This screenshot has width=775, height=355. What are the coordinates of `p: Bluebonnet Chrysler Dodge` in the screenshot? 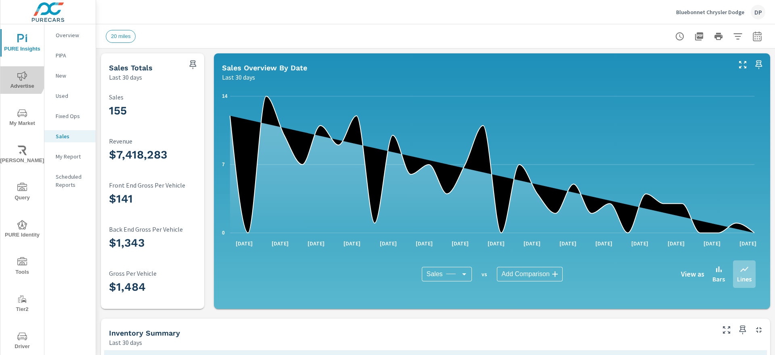 It's located at (710, 12).